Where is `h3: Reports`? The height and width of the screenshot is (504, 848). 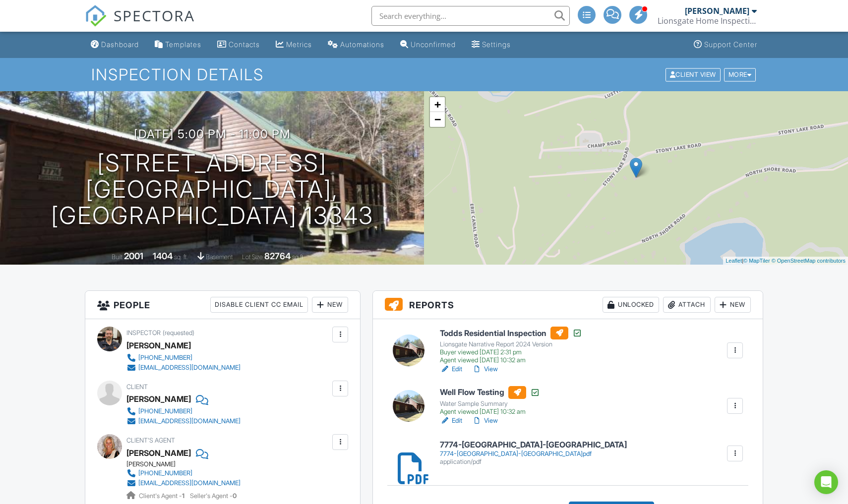 h3: Reports is located at coordinates (568, 305).